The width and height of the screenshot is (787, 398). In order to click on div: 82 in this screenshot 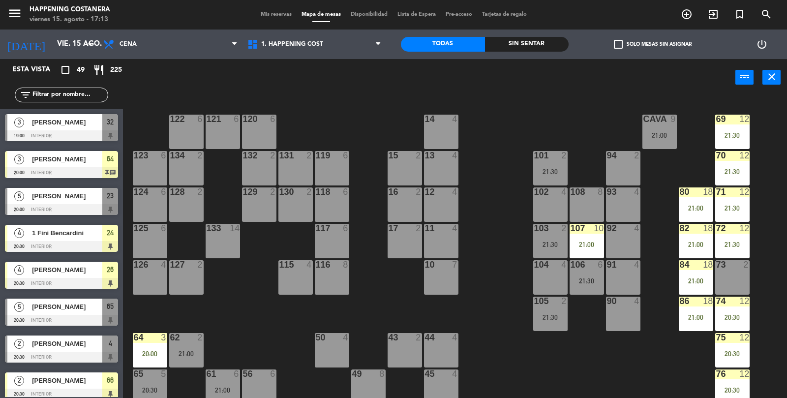, I will do `click(680, 228)`.